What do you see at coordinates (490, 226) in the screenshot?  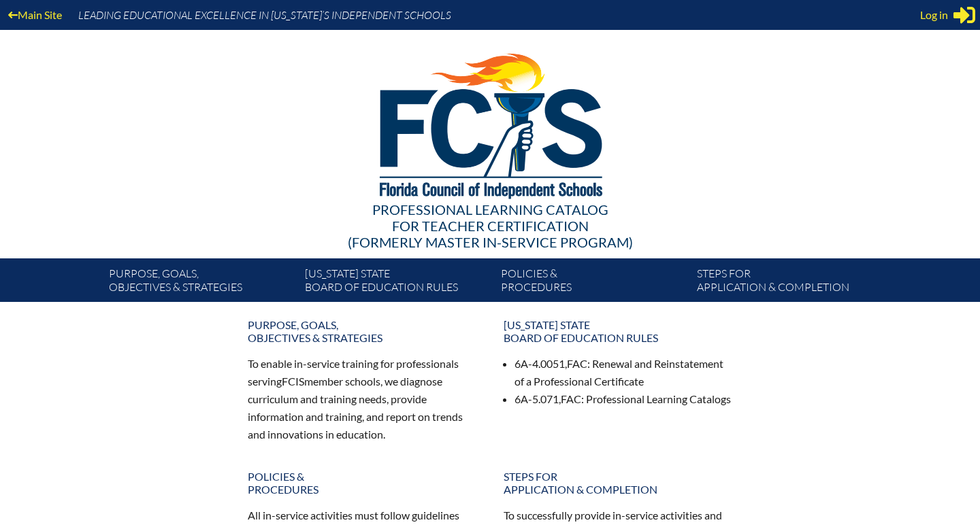 I see `div: Professional Learning Catalog (formerly Master In-service Program)` at bounding box center [490, 226].